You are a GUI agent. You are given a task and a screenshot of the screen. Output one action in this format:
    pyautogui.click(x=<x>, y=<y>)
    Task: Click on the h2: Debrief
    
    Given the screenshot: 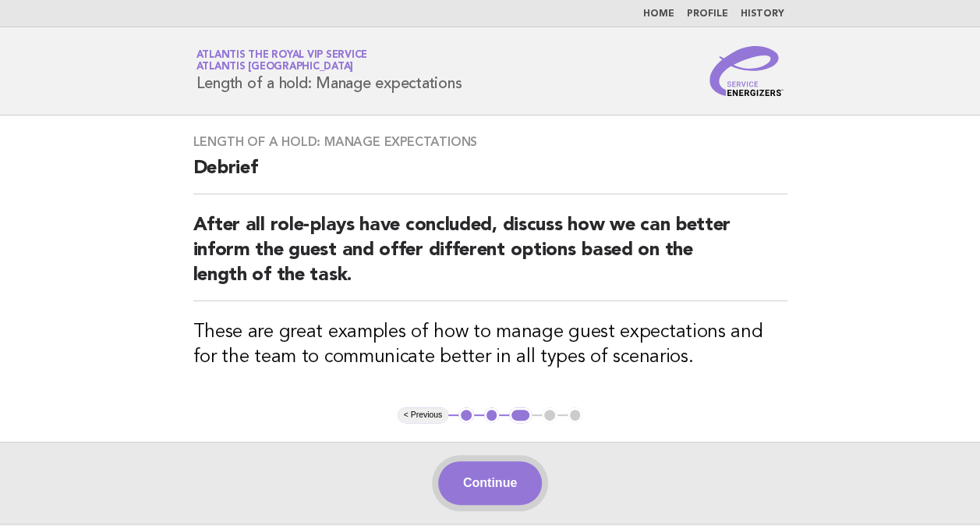 What is the action you would take?
    pyautogui.click(x=490, y=175)
    